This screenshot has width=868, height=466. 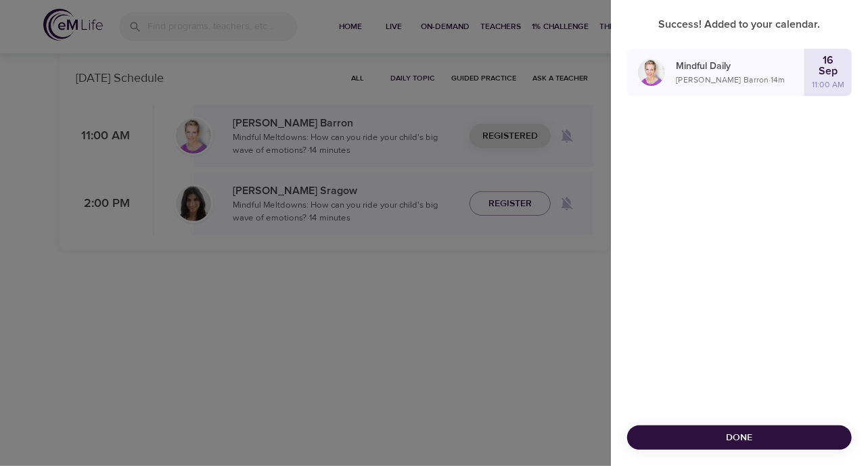 I want to click on img: kellyb.jpg, so click(x=652, y=72).